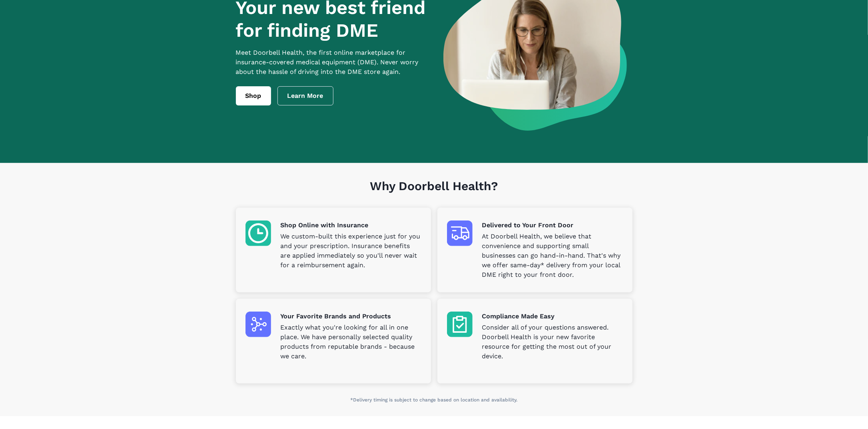 The image size is (868, 429). Describe the element at coordinates (459, 324) in the screenshot. I see `img: Compliance Made Easy icon` at that location.